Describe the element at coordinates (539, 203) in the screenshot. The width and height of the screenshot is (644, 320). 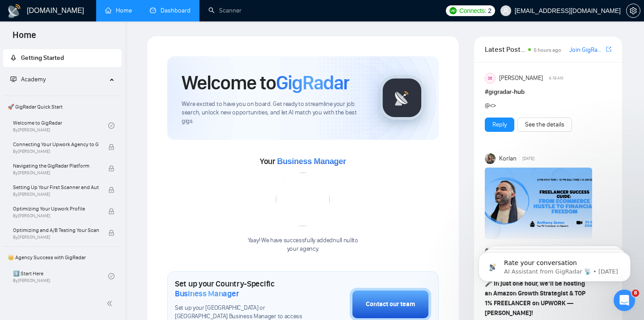
I see `img: F09H8TEEYJG-Anthony%20James.png` at that location.